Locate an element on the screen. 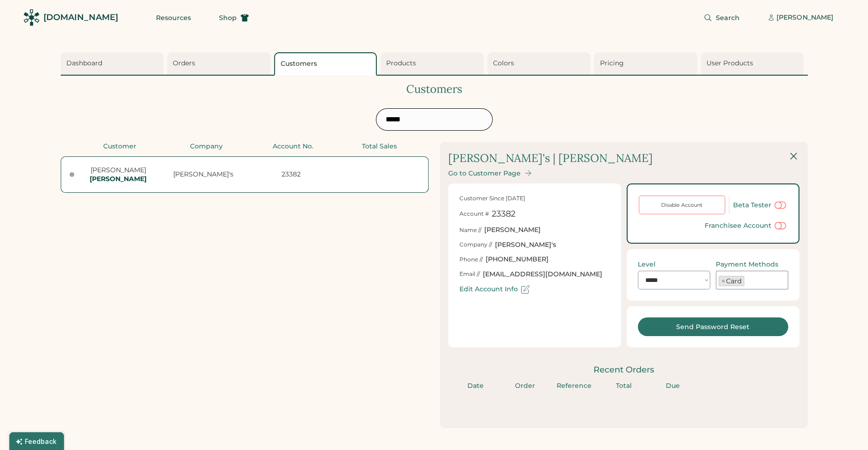  div: Edit Account Info is located at coordinates (489, 289).